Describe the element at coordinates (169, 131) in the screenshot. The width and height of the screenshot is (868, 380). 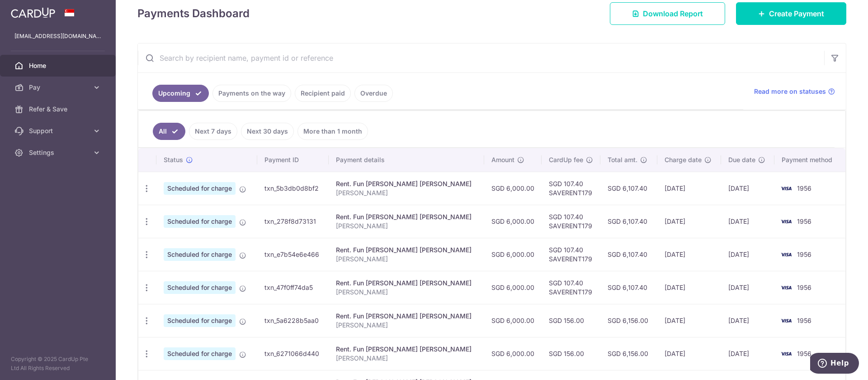
I see `a: All` at that location.